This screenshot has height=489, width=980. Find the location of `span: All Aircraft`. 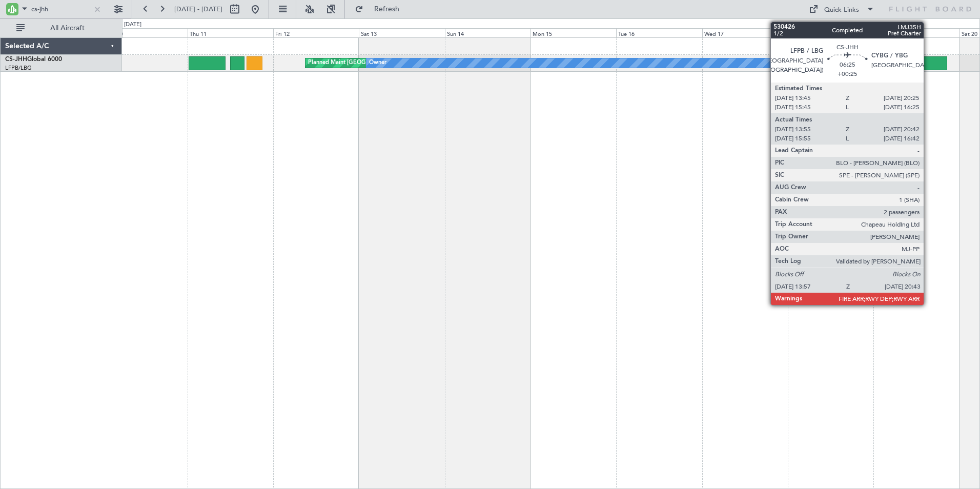

span: All Aircraft is located at coordinates (67, 28).